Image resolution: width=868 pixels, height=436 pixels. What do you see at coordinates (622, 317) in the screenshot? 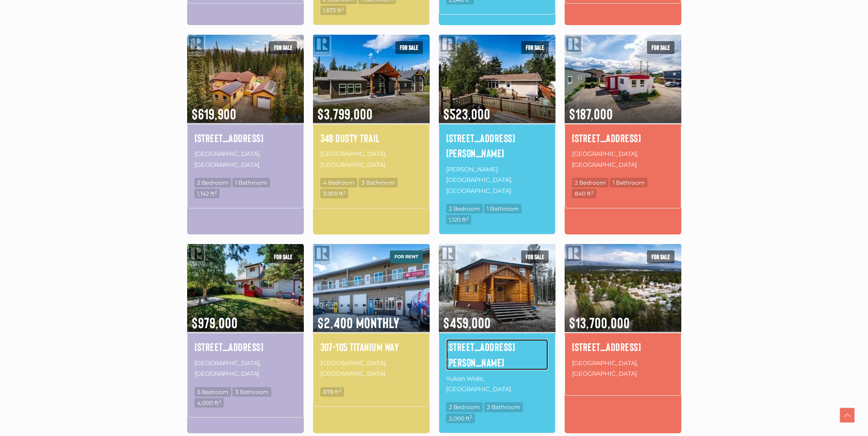
I see `span: $13,700,000` at bounding box center [622, 317].